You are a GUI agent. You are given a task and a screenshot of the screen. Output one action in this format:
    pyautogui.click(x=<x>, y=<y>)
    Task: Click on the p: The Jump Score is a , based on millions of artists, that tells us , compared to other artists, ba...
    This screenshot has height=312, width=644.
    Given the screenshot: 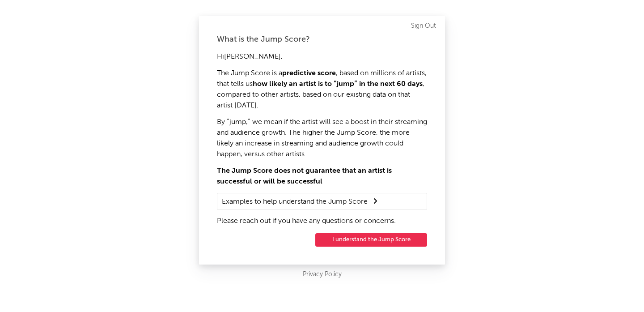 What is the action you would take?
    pyautogui.click(x=322, y=89)
    